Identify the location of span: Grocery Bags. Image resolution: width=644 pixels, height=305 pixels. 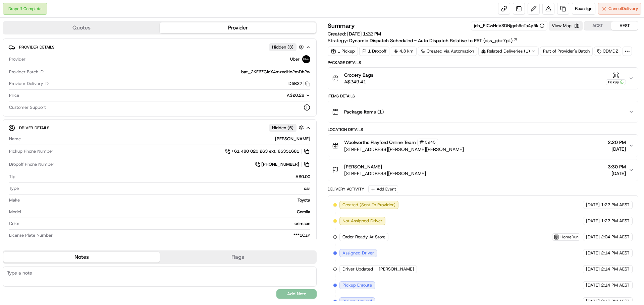
(359, 75).